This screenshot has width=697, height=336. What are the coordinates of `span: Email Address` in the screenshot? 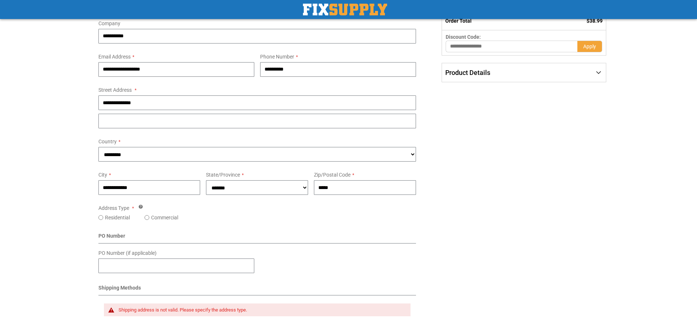 It's located at (115, 57).